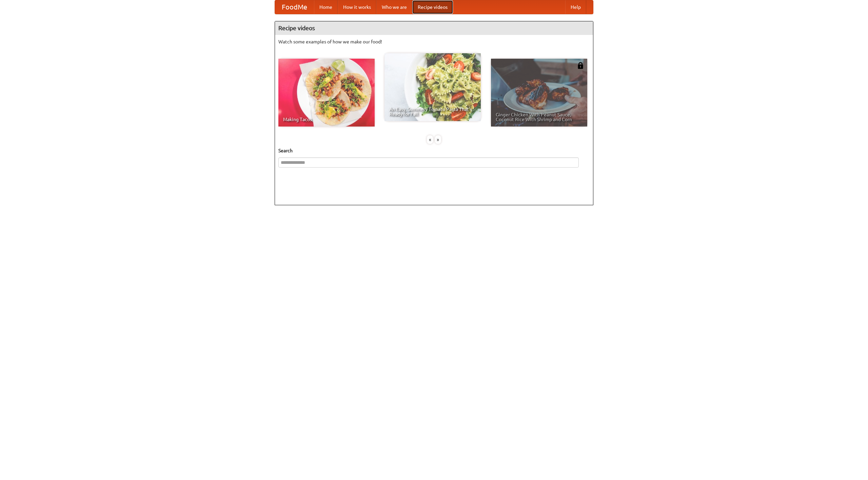 The height and width of the screenshot is (480, 868). I want to click on img: 483408.png, so click(581, 66).